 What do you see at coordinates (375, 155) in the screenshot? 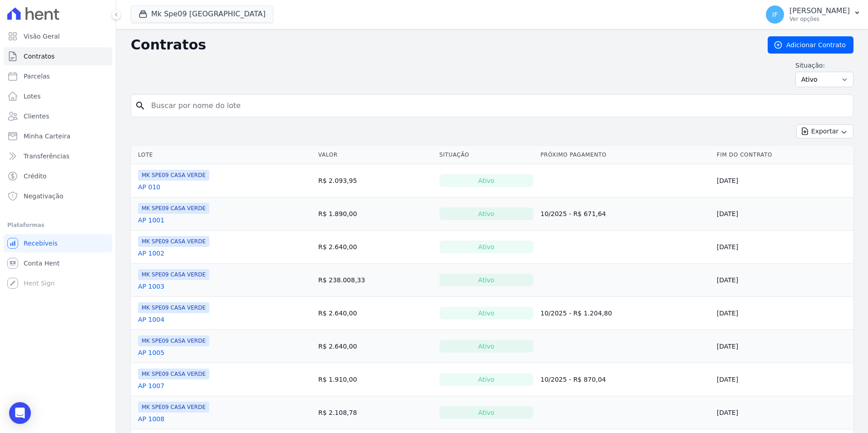
I see `th: Valor` at bounding box center [375, 155].